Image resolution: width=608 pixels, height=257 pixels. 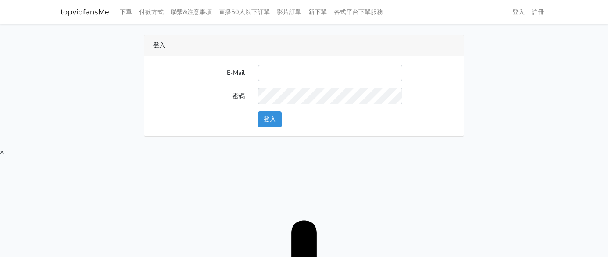 I want to click on a: 新下單, so click(x=317, y=12).